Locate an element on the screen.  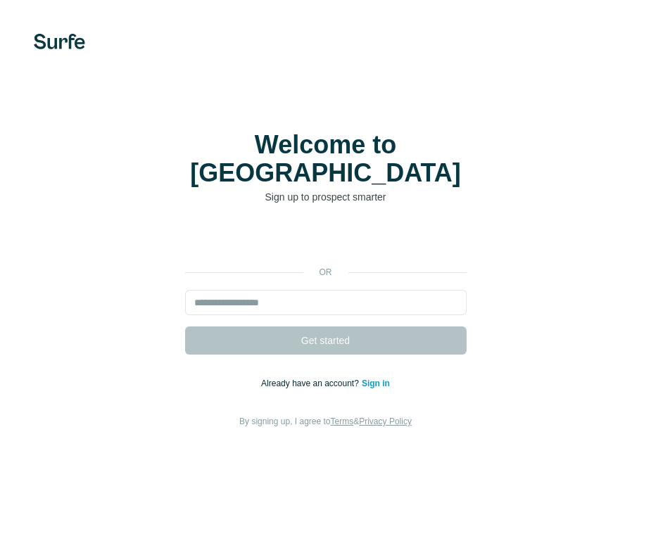
span: Already have an account? is located at coordinates (311, 383).